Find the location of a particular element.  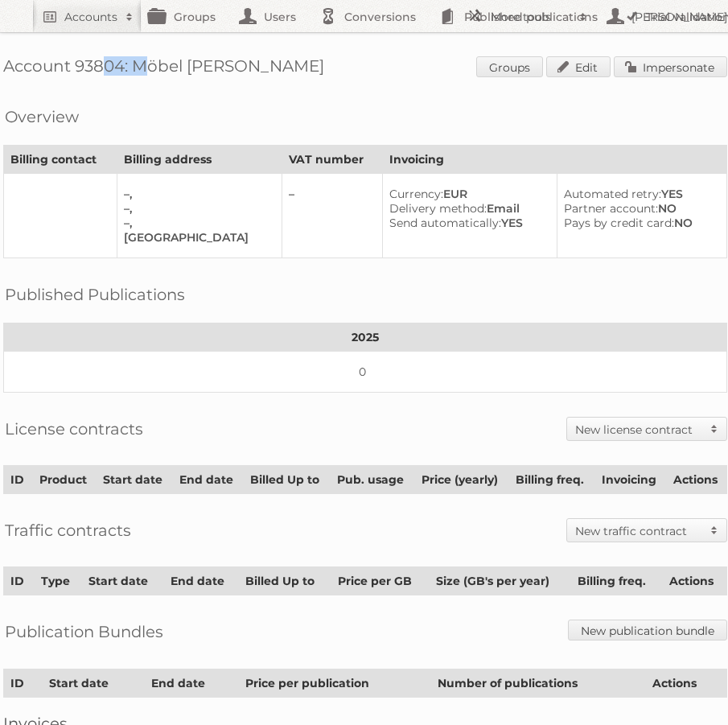

th: Pub. usage is located at coordinates (373, 479).